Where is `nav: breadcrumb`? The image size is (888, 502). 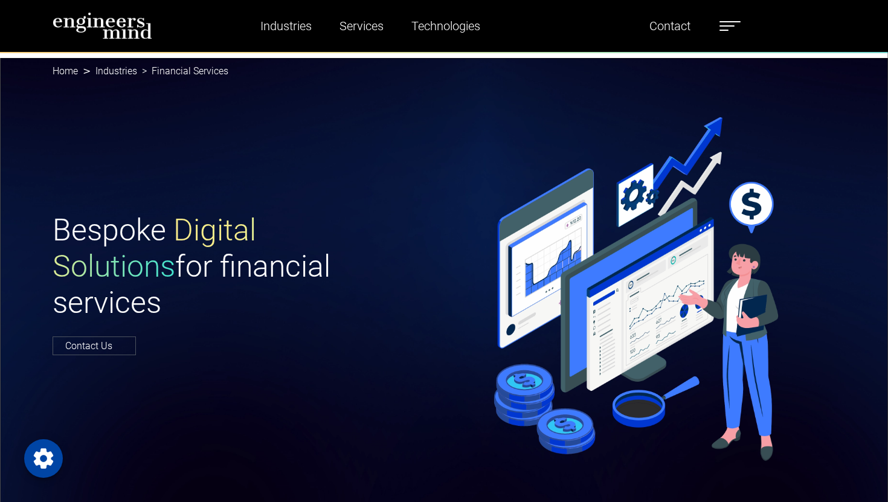
nav: breadcrumb is located at coordinates (444, 71).